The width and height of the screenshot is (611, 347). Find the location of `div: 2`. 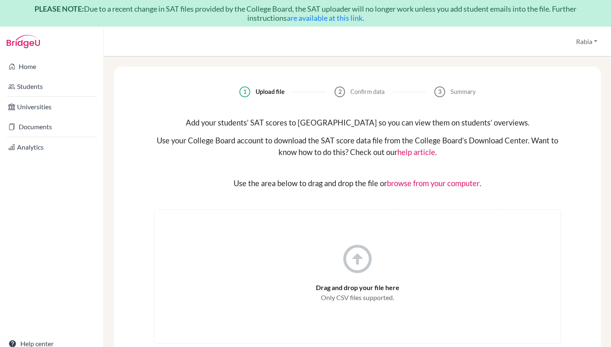

div: 2 is located at coordinates (340, 92).